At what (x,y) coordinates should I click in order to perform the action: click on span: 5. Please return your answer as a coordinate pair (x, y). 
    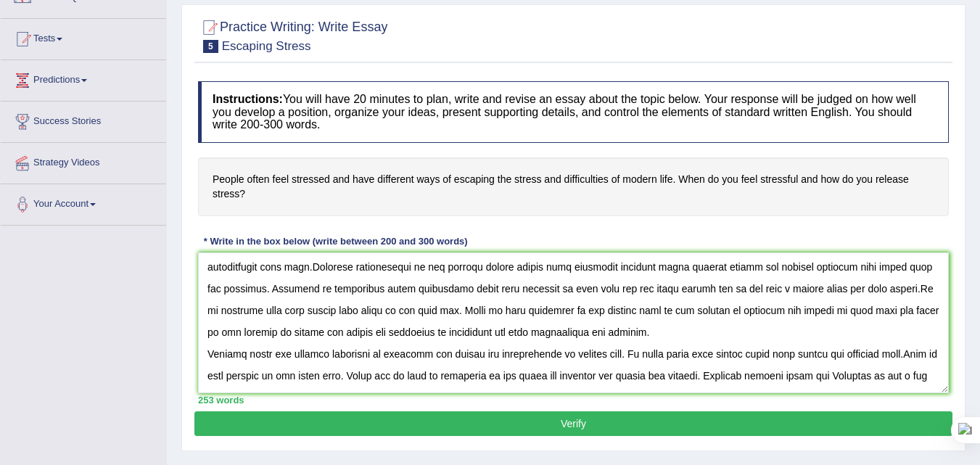
    Looking at the image, I should click on (210, 46).